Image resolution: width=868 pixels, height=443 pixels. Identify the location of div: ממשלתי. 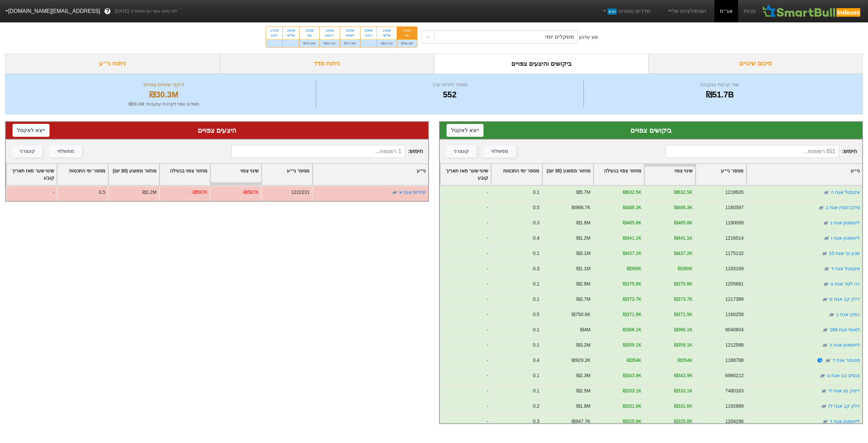
(66, 151).